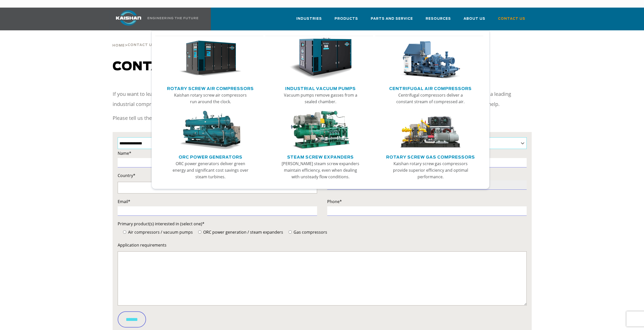 The image size is (644, 330). What do you see at coordinates (320, 157) in the screenshot?
I see `a: Steam Screw Expanders` at bounding box center [320, 157].